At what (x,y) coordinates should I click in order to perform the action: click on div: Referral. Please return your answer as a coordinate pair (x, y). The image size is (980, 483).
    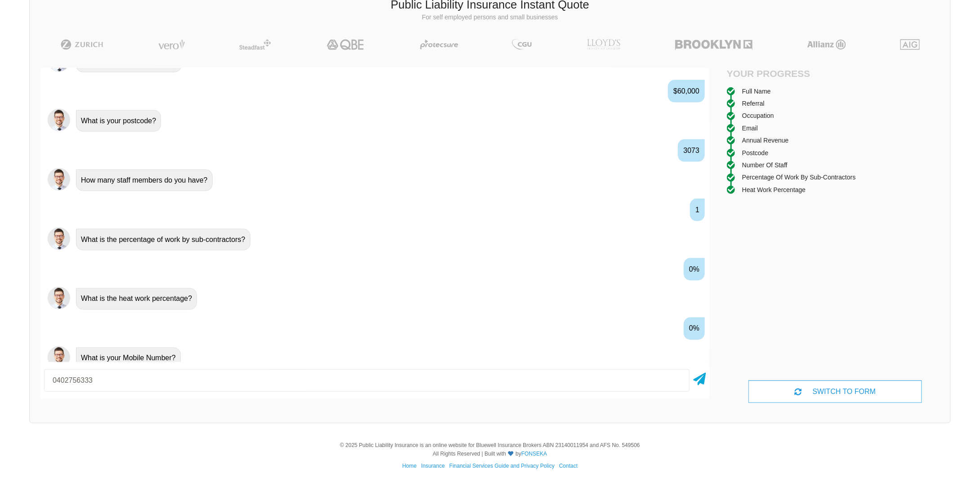
    Looking at the image, I should click on (753, 103).